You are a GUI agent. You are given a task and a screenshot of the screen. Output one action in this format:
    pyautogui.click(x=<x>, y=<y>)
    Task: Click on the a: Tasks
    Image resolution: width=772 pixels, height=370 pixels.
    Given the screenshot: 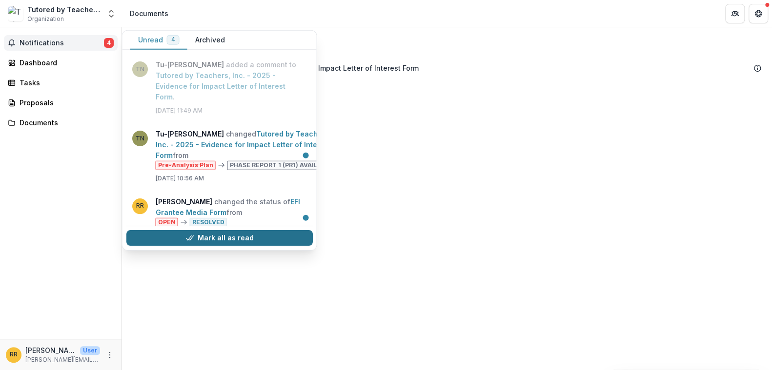 What is the action you would take?
    pyautogui.click(x=61, y=82)
    